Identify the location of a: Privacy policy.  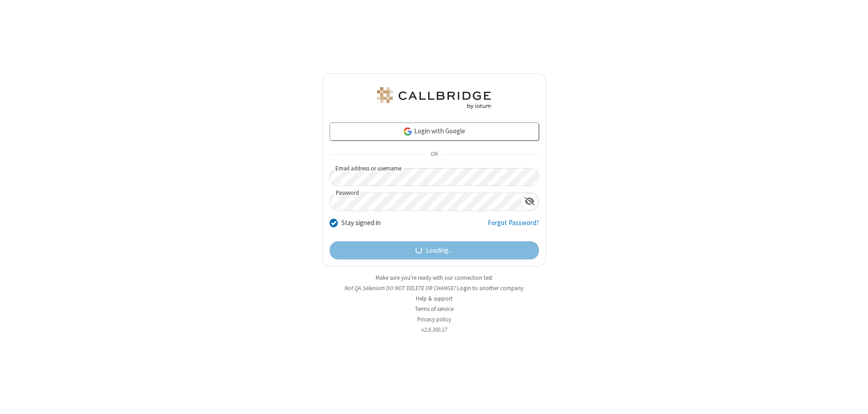
(434, 319).